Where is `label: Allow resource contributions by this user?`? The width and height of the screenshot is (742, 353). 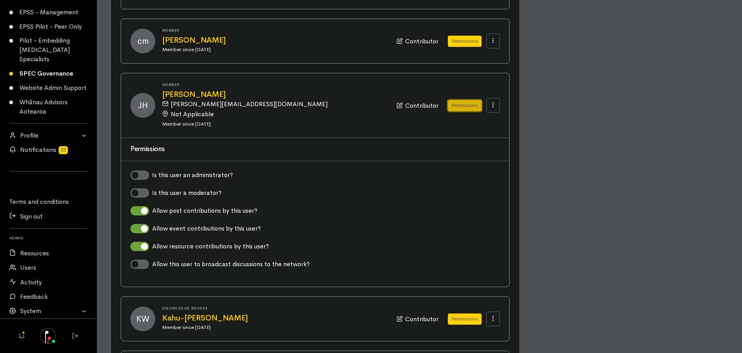
label: Allow resource contributions by this user? is located at coordinates (210, 247).